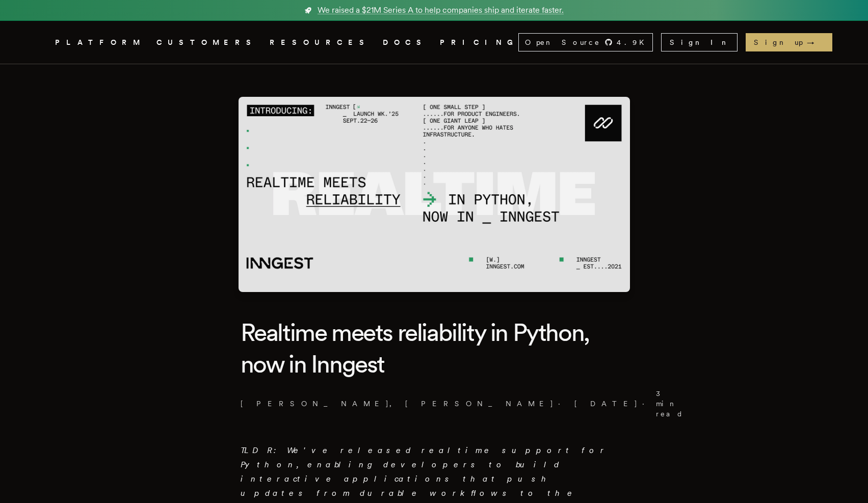  What do you see at coordinates (699, 42) in the screenshot?
I see `a: Sign In` at bounding box center [699, 42].